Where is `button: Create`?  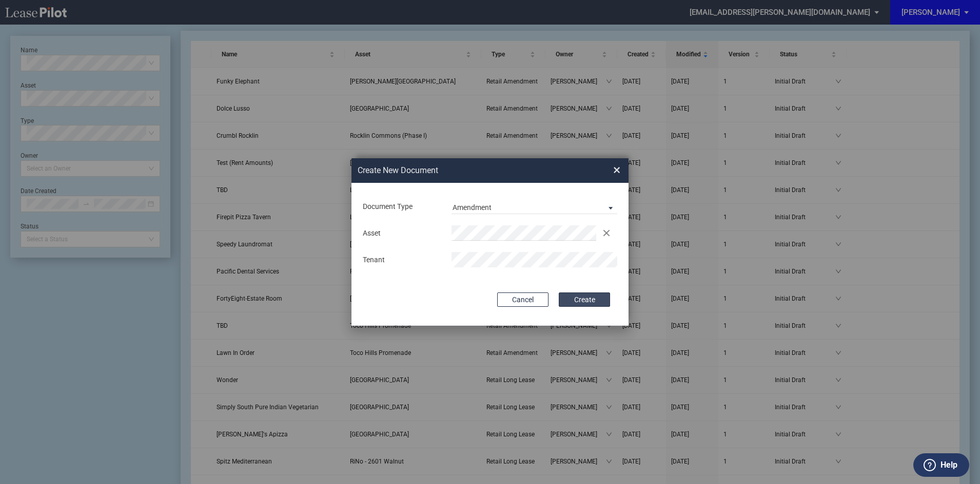
button: Create is located at coordinates (584, 300).